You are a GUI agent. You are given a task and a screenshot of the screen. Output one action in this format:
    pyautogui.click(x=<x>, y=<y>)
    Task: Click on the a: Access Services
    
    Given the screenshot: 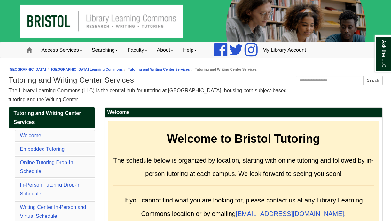 What is the action you would take?
    pyautogui.click(x=62, y=50)
    